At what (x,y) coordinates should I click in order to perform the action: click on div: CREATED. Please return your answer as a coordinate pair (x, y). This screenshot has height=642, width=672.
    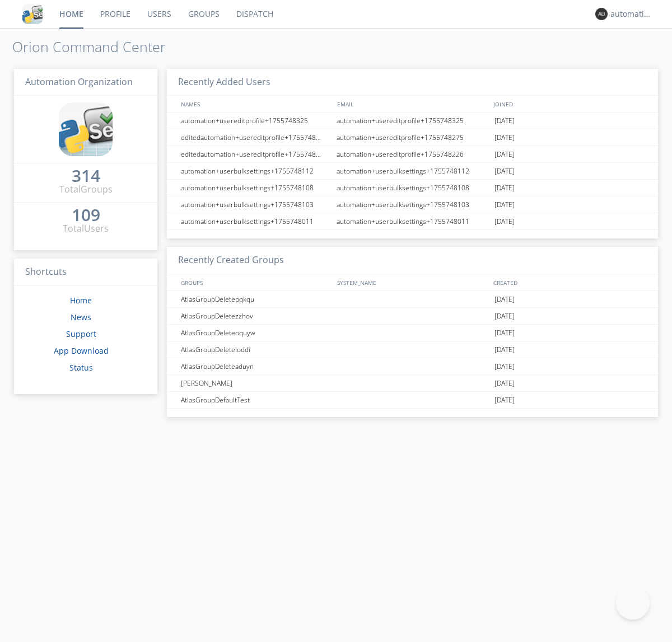
    Looking at the image, I should click on (569, 283).